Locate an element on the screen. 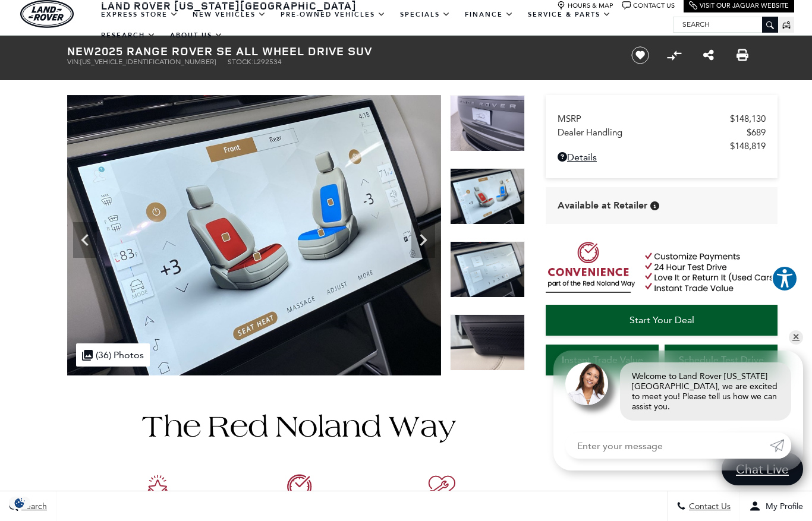  a: Print this New 2025 Range Rover SE All Wheel Drive SUV is located at coordinates (743, 55).